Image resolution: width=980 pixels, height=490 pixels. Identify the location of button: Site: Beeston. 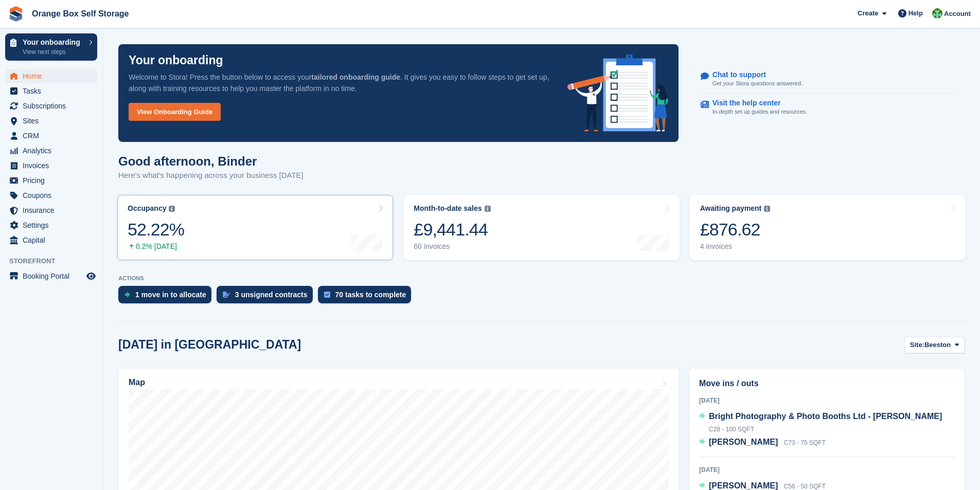
(934, 345).